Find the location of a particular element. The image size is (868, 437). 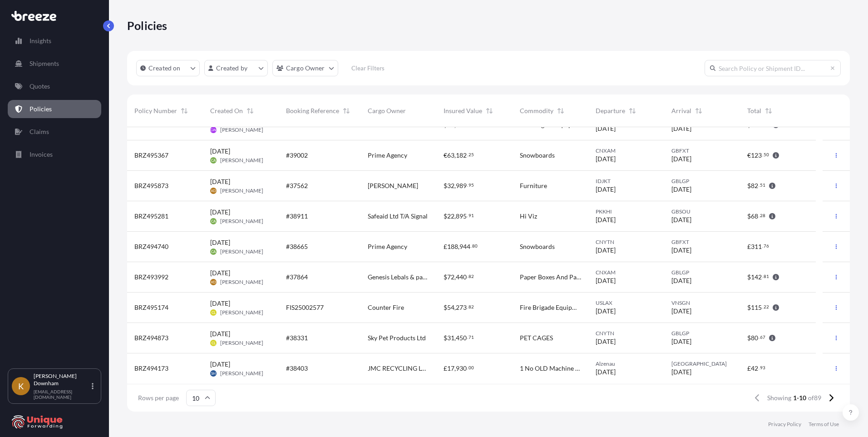

span: VNSGN is located at coordinates (702, 303).